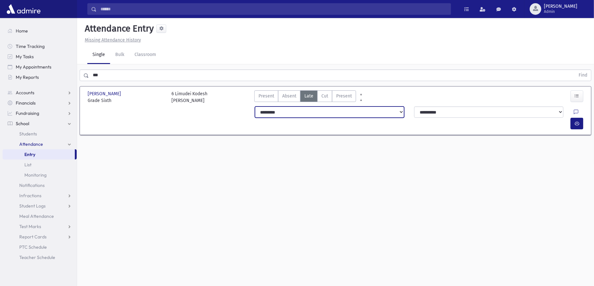 This screenshot has width=594, height=286. I want to click on h5: Attendance Entry, so click(118, 29).